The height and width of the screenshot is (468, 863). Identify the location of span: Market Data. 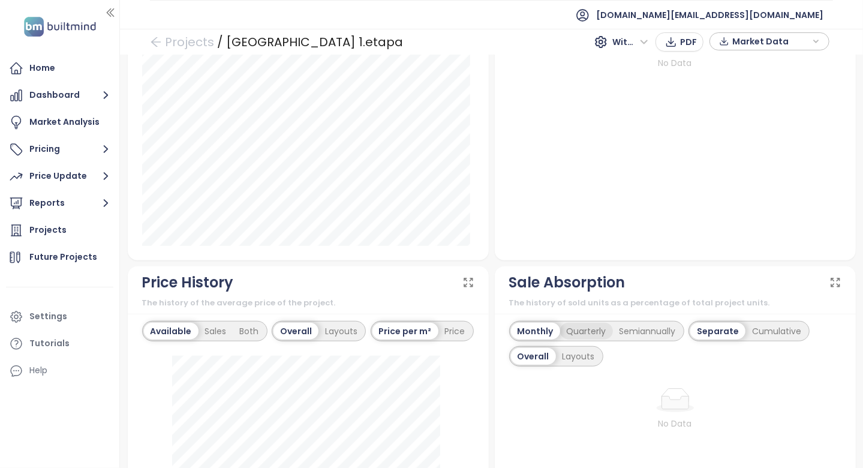
(771, 41).